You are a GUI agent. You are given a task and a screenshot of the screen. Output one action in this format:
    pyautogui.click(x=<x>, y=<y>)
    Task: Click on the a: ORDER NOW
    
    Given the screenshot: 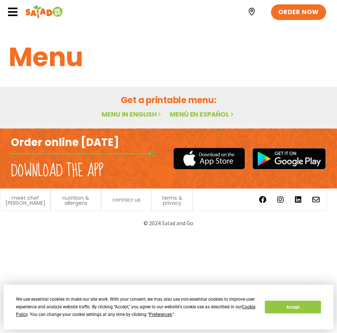 What is the action you would take?
    pyautogui.click(x=299, y=12)
    